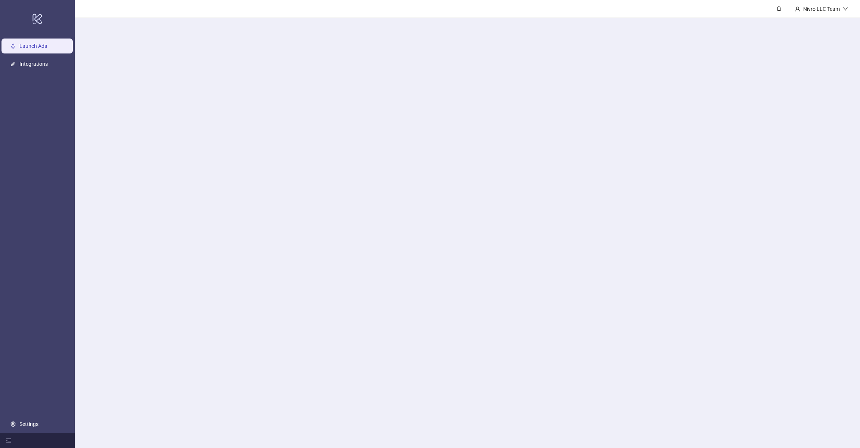  What do you see at coordinates (822, 9) in the screenshot?
I see `div: Nivro LLC Team` at bounding box center [822, 9].